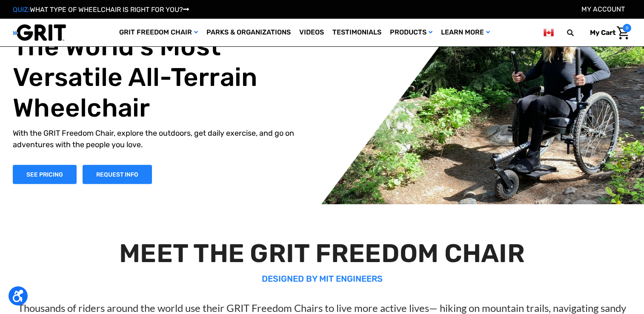 This screenshot has width=644, height=314. What do you see at coordinates (577, 33) in the screenshot?
I see `input: Search` at bounding box center [577, 33].